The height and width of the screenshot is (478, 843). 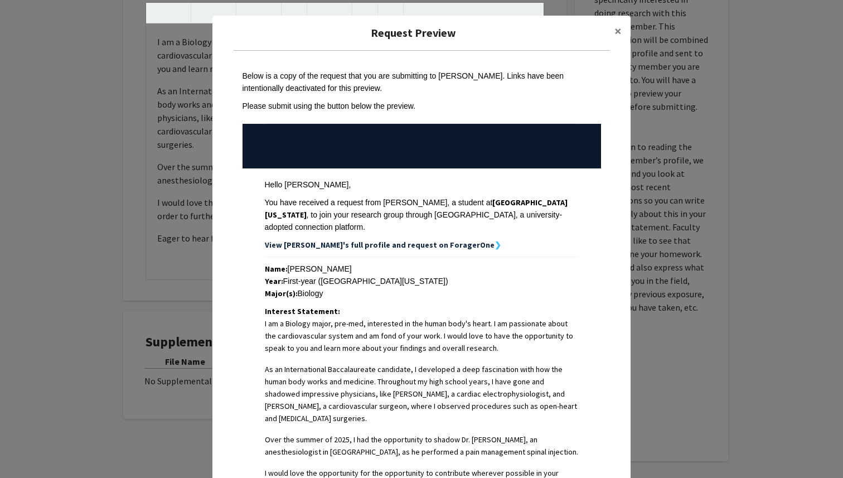 What do you see at coordinates (618, 31) in the screenshot?
I see `button: Close` at bounding box center [618, 31].